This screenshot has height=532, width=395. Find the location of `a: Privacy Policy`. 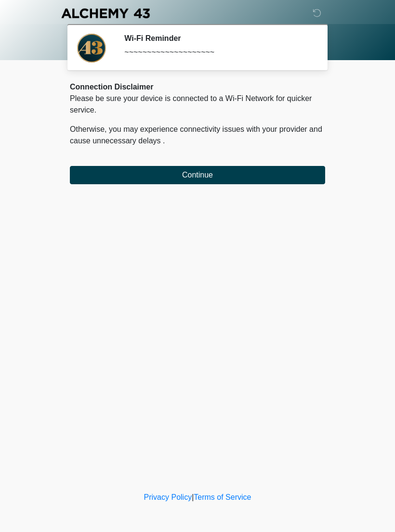

a: Privacy Policy is located at coordinates (168, 497).